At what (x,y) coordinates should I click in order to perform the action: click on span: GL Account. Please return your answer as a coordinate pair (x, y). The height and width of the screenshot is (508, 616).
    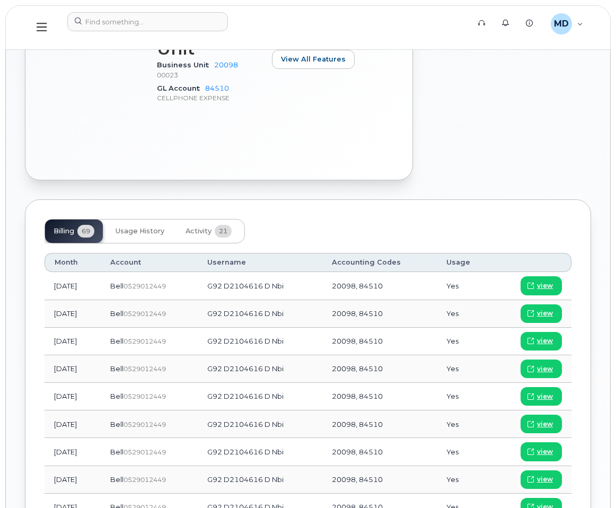
    Looking at the image, I should click on (181, 88).